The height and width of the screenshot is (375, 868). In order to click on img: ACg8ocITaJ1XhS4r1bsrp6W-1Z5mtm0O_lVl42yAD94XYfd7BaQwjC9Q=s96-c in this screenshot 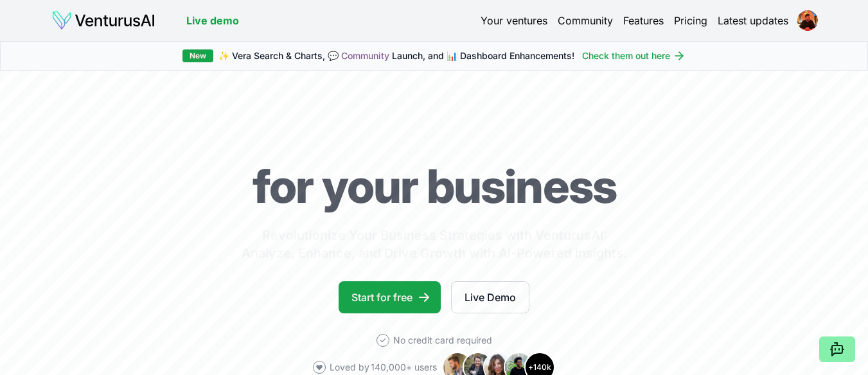, I will do `click(807, 21)`.